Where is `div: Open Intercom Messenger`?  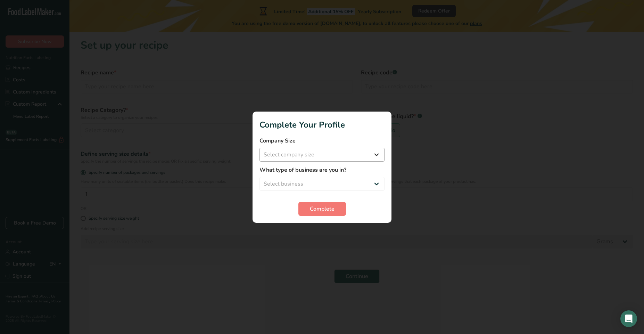
div: Open Intercom Messenger is located at coordinates (629, 319).